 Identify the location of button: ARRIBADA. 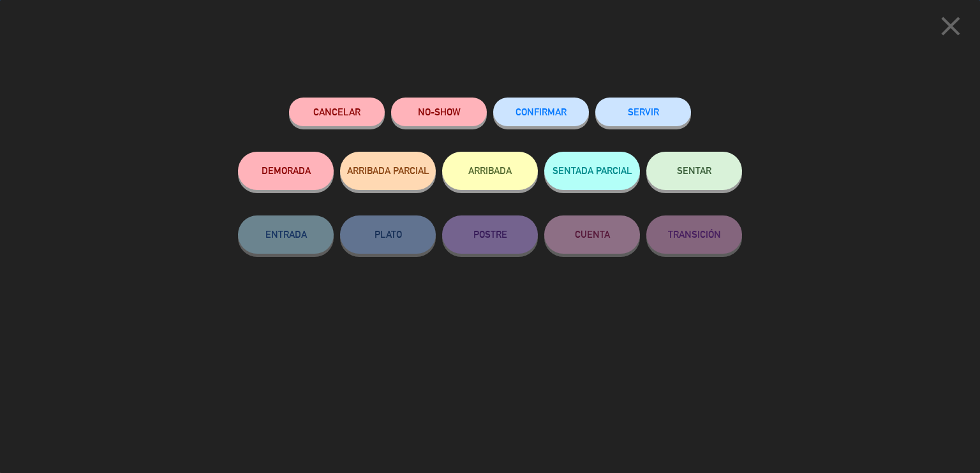
(490, 171).